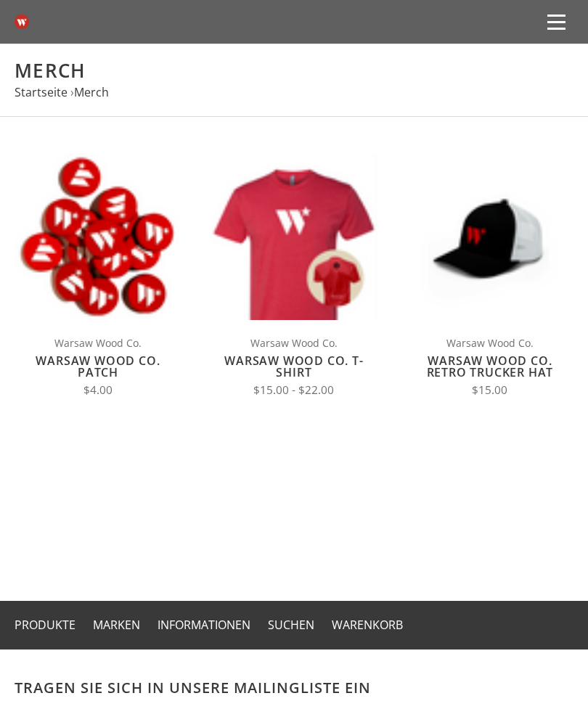 Image resolution: width=588 pixels, height=709 pixels. Describe the element at coordinates (293, 390) in the screenshot. I see `span: $15.00 - $22.00` at that location.